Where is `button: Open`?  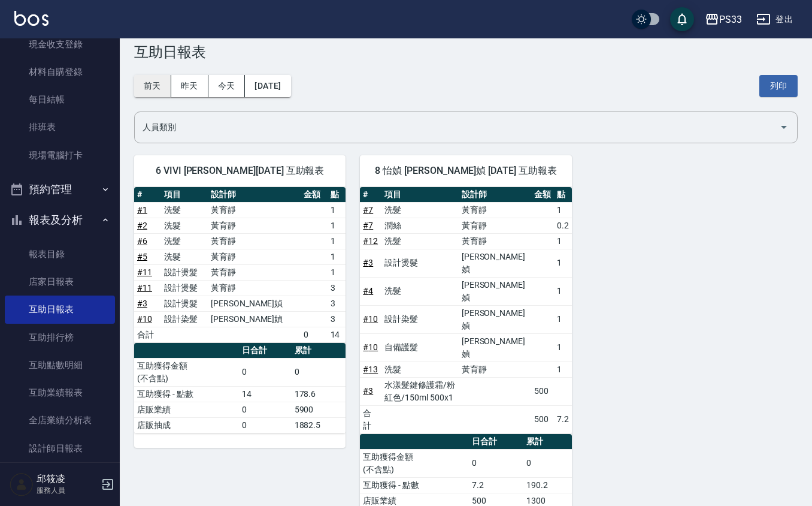 button: Open is located at coordinates (784, 127).